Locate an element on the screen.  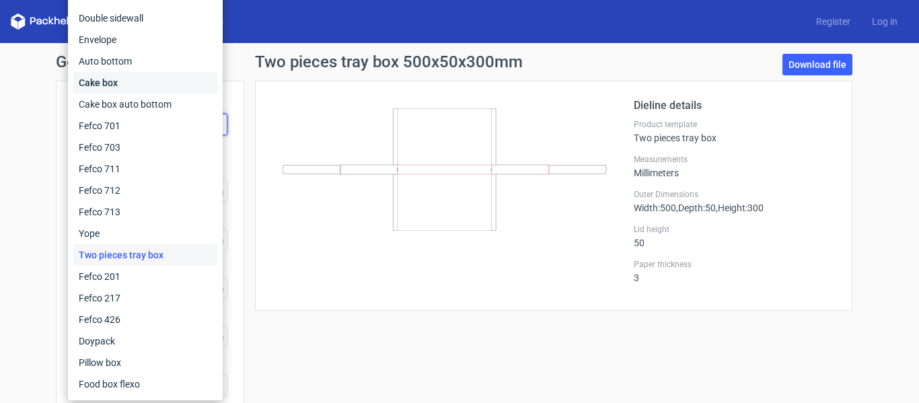
label: Measurements is located at coordinates (734, 159).